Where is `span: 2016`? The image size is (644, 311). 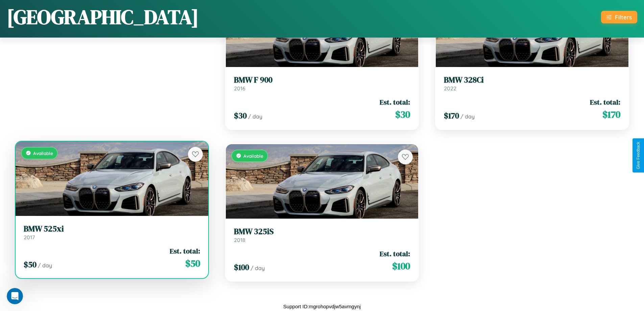
span: 2016 is located at coordinates (240, 88).